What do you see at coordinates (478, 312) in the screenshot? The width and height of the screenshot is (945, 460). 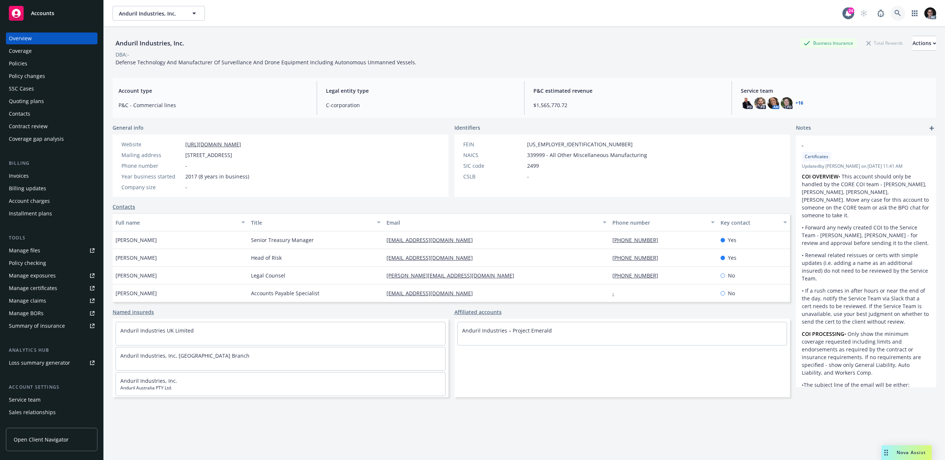 I see `a: Affiliated accounts` at bounding box center [478, 312].